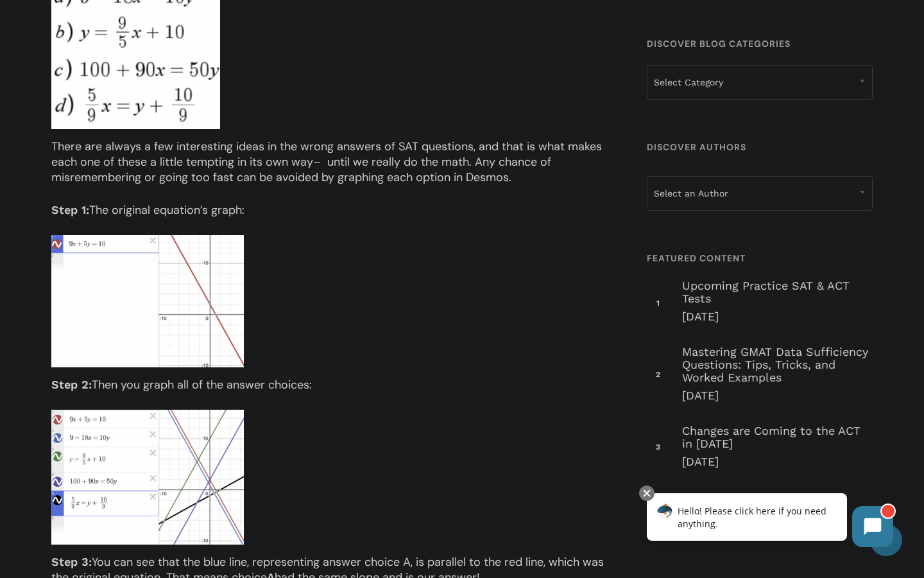 Image resolution: width=924 pixels, height=578 pixels. I want to click on span: Select Category, so click(760, 82).